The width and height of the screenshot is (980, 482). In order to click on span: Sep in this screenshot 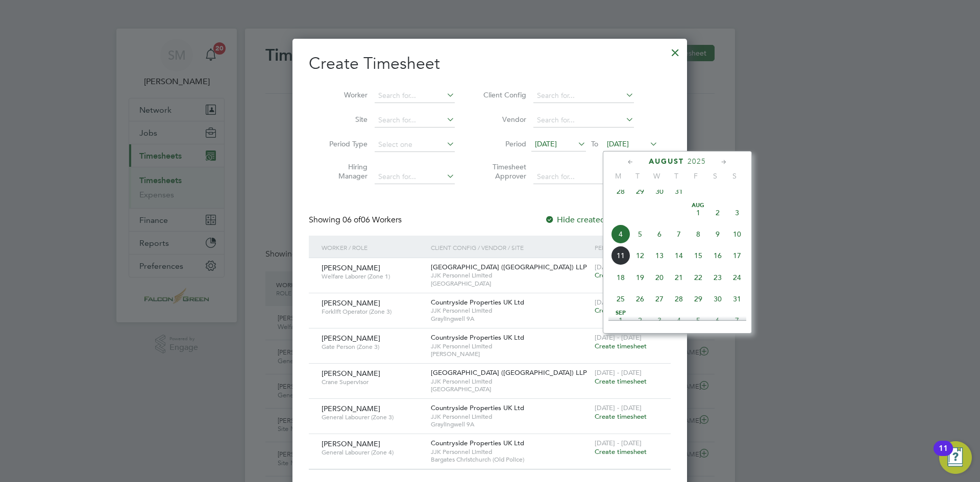, I will do `click(621, 314)`.